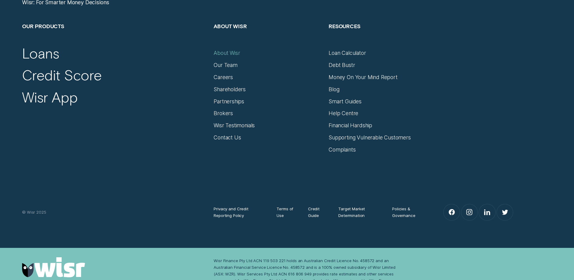  I want to click on a: Partnerships, so click(229, 101).